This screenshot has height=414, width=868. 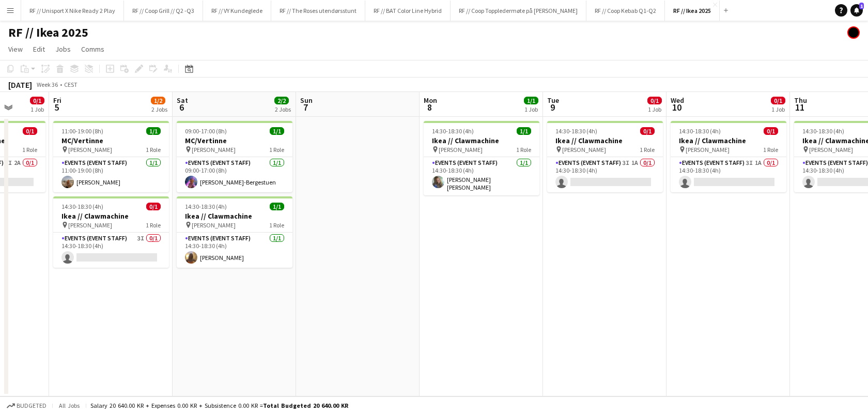 I want to click on button: RF // Coop Kebab Q1-Q2, so click(x=625, y=10).